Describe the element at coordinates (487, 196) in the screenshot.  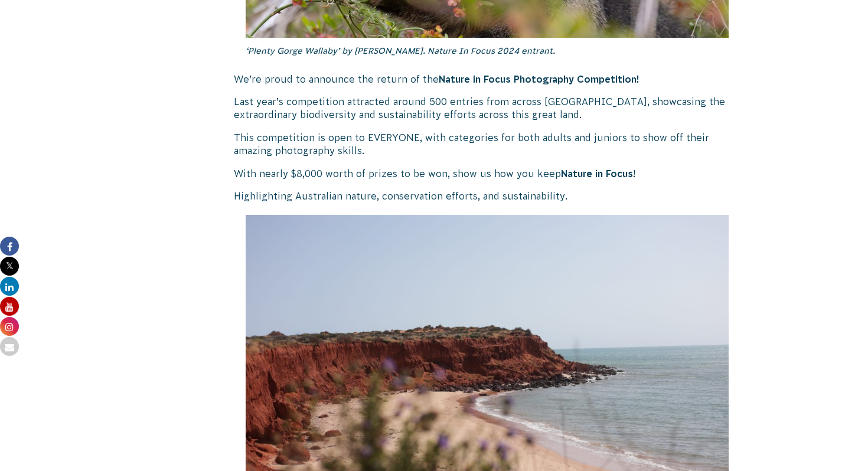
I see `p: Highlighting Australian nature, conservation efforts, and sustainability.` at that location.